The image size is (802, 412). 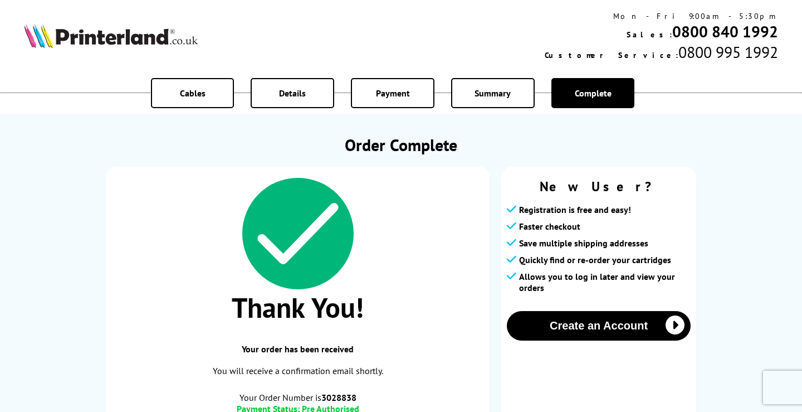 What do you see at coordinates (661, 16) in the screenshot?
I see `div: Mon - Fri 9:00am - 5:30pm` at bounding box center [661, 16].